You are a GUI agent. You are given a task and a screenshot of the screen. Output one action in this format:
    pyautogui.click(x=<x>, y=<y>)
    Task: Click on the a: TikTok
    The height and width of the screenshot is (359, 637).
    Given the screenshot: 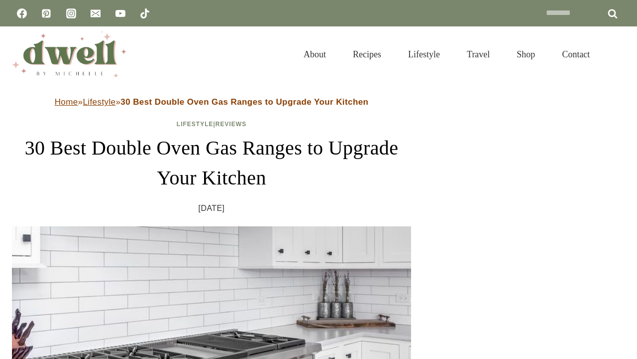 What is the action you would take?
    pyautogui.click(x=145, y=13)
    